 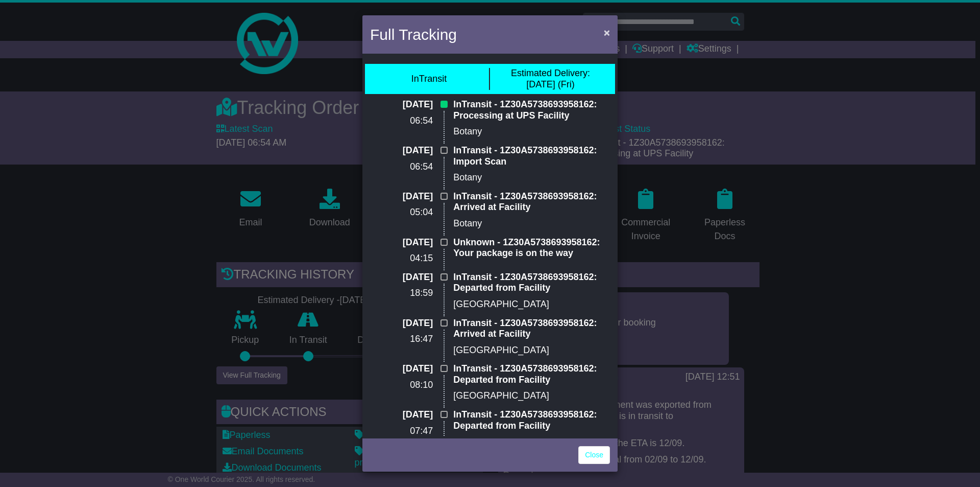 I want to click on p: 04:15, so click(x=401, y=258).